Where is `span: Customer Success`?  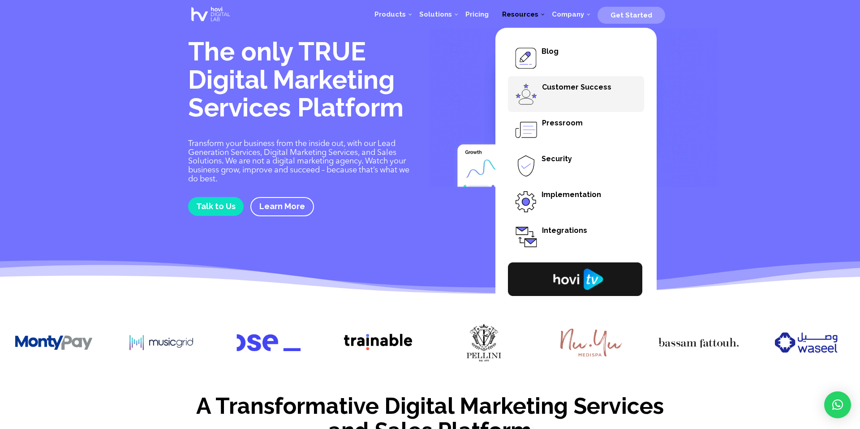
span: Customer Success is located at coordinates (576, 87).